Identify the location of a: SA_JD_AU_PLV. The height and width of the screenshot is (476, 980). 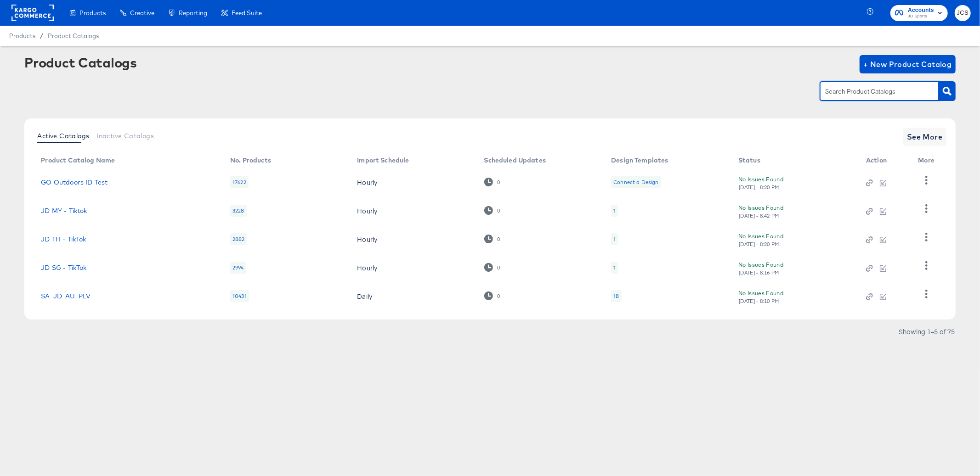
(66, 296).